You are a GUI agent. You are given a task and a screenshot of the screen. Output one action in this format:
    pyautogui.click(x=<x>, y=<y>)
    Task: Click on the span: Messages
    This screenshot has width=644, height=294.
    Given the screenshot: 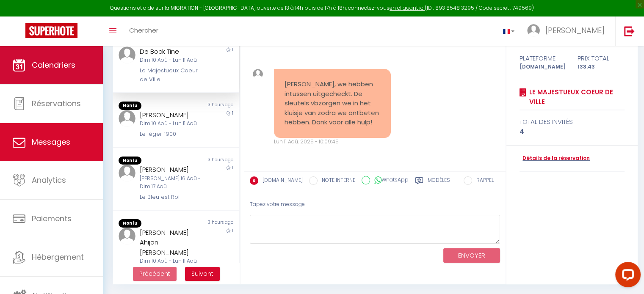 What is the action you would take?
    pyautogui.click(x=51, y=142)
    